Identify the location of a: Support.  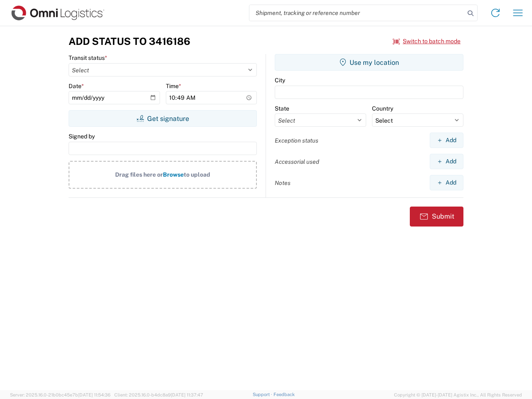
(263, 394).